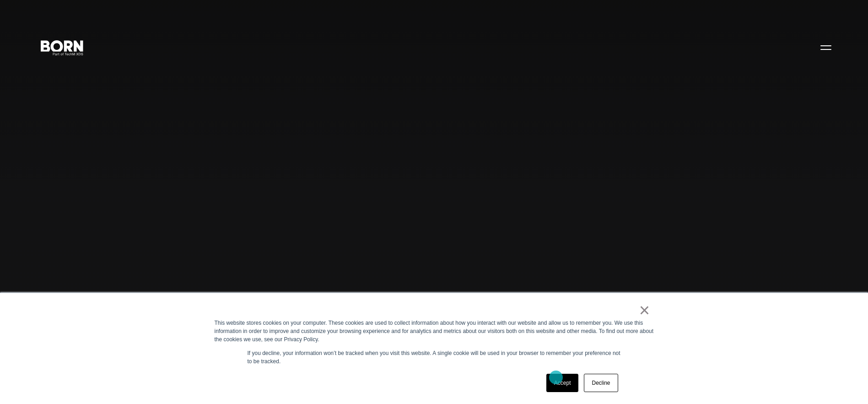  What do you see at coordinates (601, 382) in the screenshot?
I see `a: Decline` at bounding box center [601, 382].